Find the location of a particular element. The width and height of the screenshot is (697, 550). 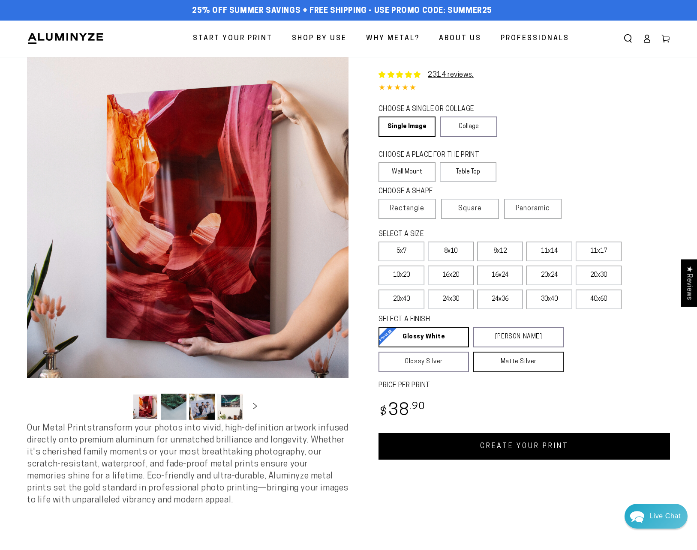

legend: CHOOSE A SHAPE is located at coordinates (434, 192).